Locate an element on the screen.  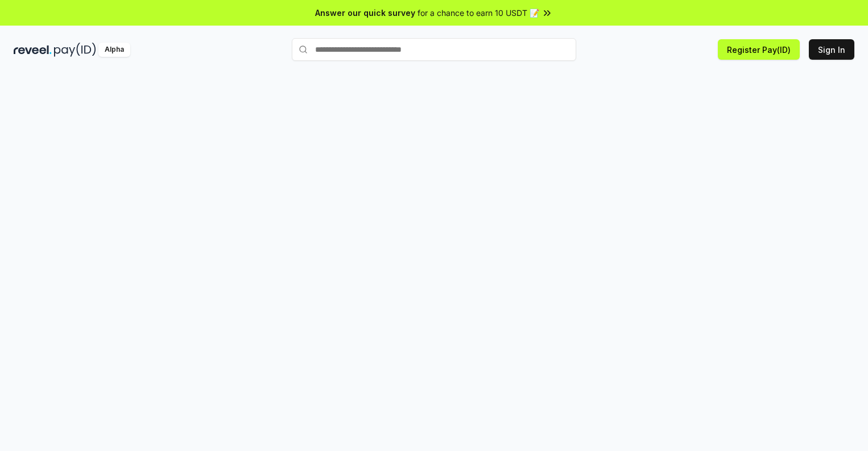
img: pay_id is located at coordinates (75, 49).